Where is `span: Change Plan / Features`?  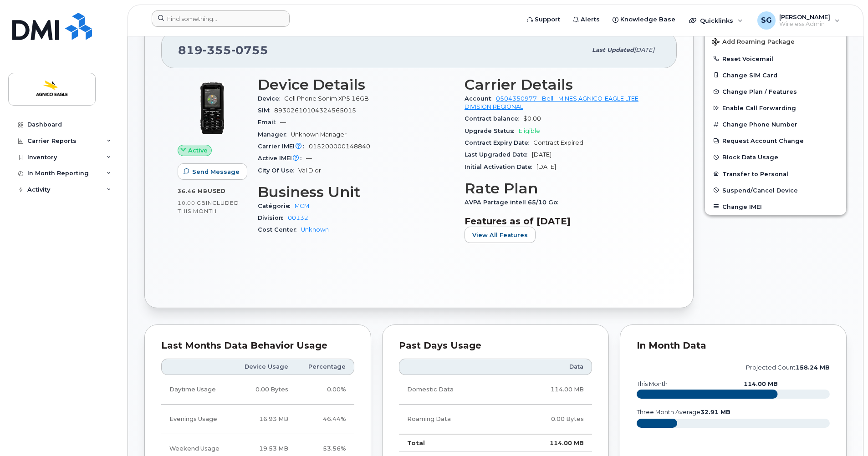
span: Change Plan / Features is located at coordinates (760, 91).